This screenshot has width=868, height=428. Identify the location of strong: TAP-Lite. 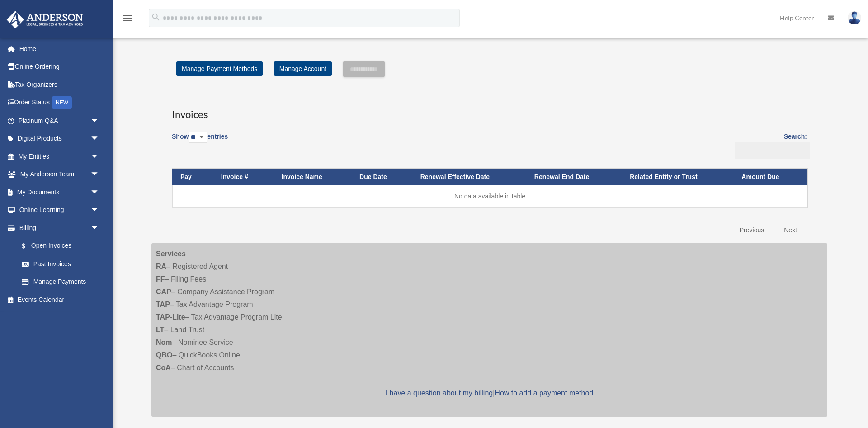
(170, 317).